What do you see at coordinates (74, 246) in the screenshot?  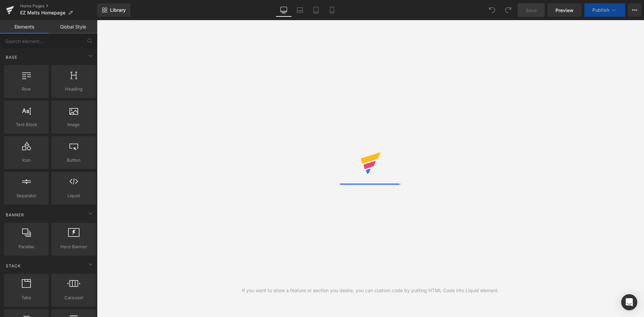 I see `span: Hero Banner` at bounding box center [74, 246].